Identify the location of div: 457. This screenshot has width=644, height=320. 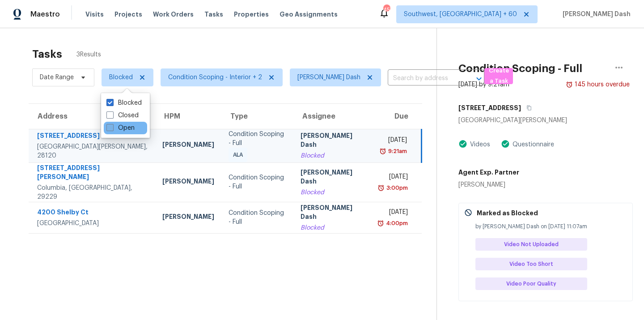
(386, 10).